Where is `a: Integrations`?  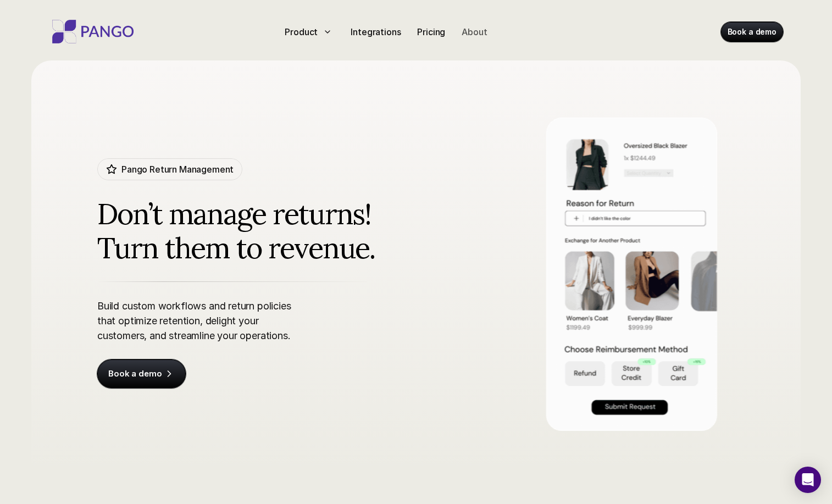
a: Integrations is located at coordinates (376, 32).